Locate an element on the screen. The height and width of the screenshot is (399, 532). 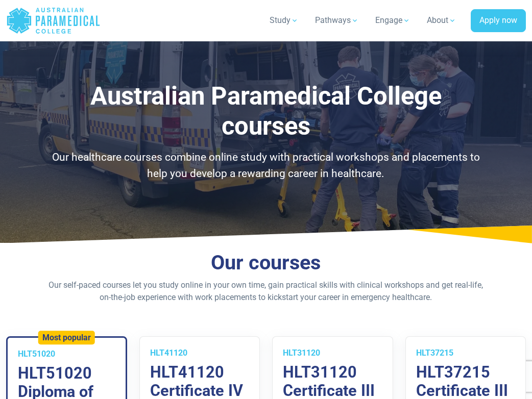
p: Our healthcare courses combine online study with practical workshops and placements to help you d... is located at coordinates (266, 166).